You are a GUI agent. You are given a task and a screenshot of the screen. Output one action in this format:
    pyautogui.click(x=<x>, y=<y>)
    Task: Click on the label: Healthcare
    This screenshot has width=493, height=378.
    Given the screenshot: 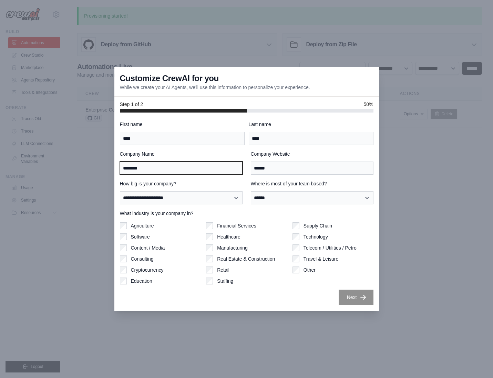 What is the action you would take?
    pyautogui.click(x=229, y=237)
    